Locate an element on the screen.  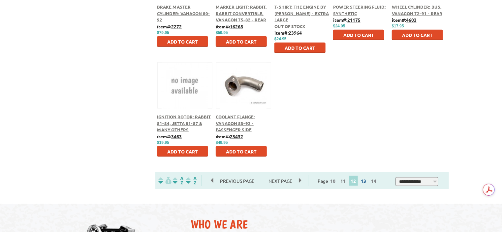
u: 2272 is located at coordinates (176, 26).